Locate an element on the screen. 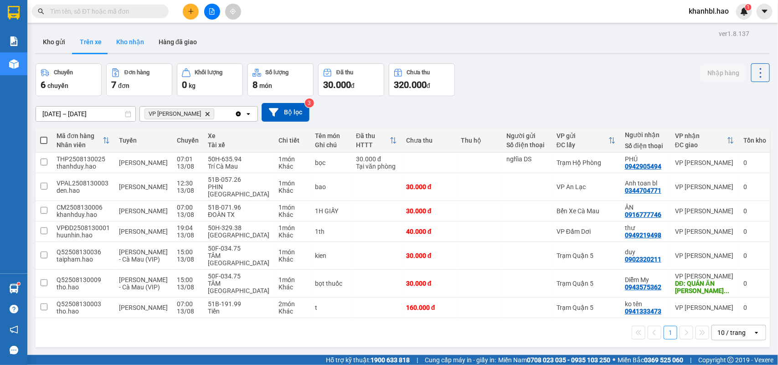 The height and width of the screenshot is (365, 778). div: 13/08 is located at coordinates (188, 287).